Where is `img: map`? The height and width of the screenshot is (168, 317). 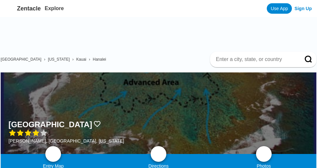
img: map is located at coordinates (53, 154).